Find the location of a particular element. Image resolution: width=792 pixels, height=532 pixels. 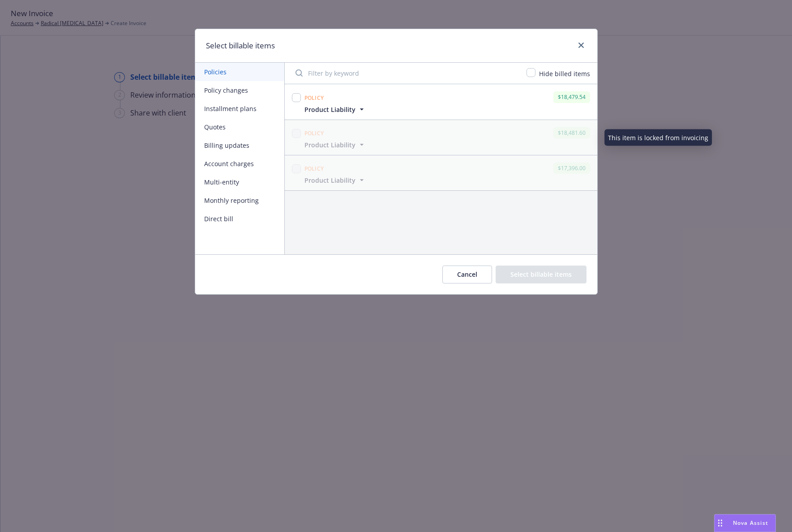

span: Hide billed items is located at coordinates (565, 74).